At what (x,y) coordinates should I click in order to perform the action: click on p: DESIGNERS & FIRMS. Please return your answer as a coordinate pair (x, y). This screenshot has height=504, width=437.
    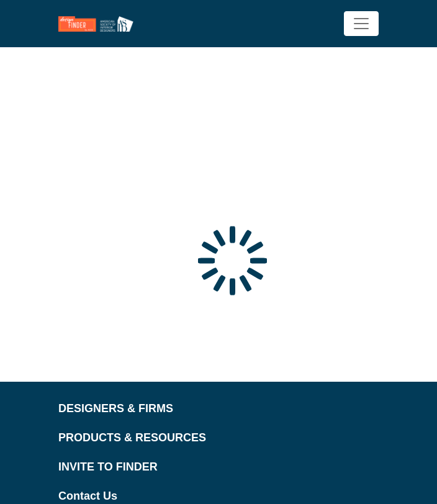
    Looking at the image, I should click on (218, 408).